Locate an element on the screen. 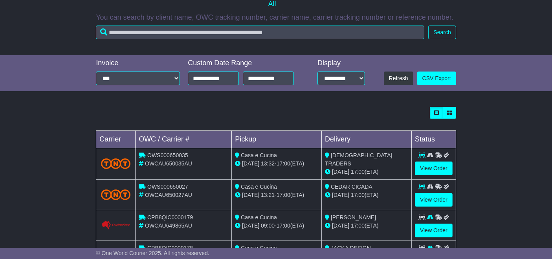 The image size is (552, 259). div: Display is located at coordinates (341, 63).